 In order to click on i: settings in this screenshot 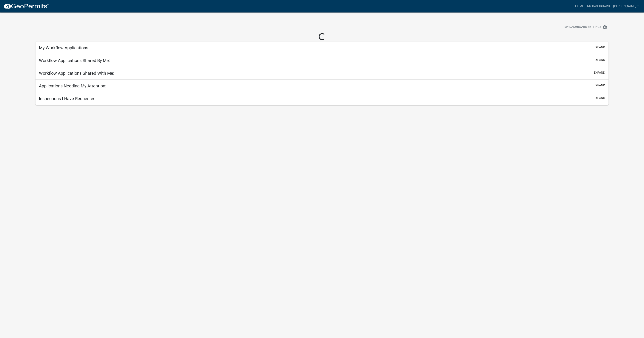, I will do `click(605, 27)`.